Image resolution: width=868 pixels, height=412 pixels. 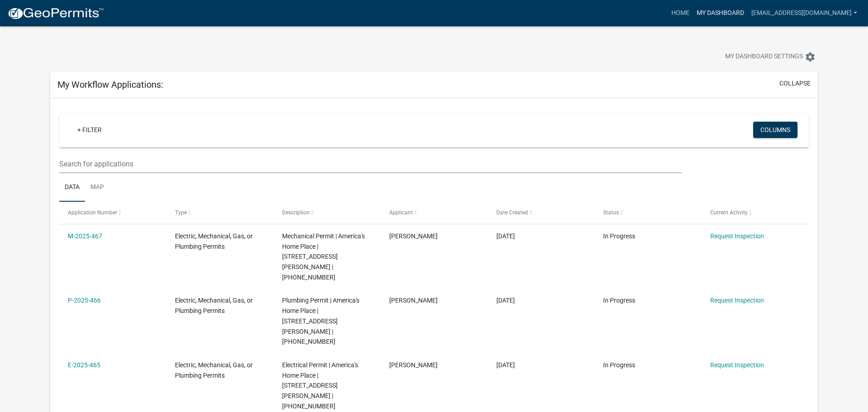 What do you see at coordinates (181, 213) in the screenshot?
I see `span: Type` at bounding box center [181, 213].